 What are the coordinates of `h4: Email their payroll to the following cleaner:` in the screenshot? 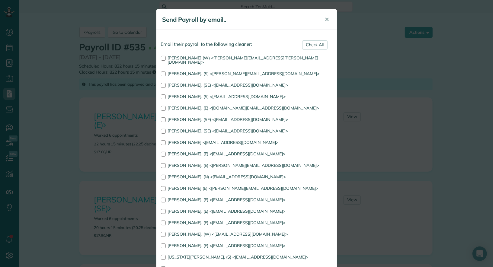 It's located at (247, 44).